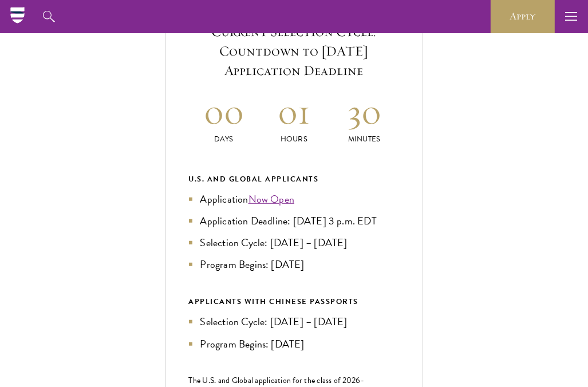 This screenshot has height=387, width=588. What do you see at coordinates (224, 139) in the screenshot?
I see `p: Days` at bounding box center [224, 139].